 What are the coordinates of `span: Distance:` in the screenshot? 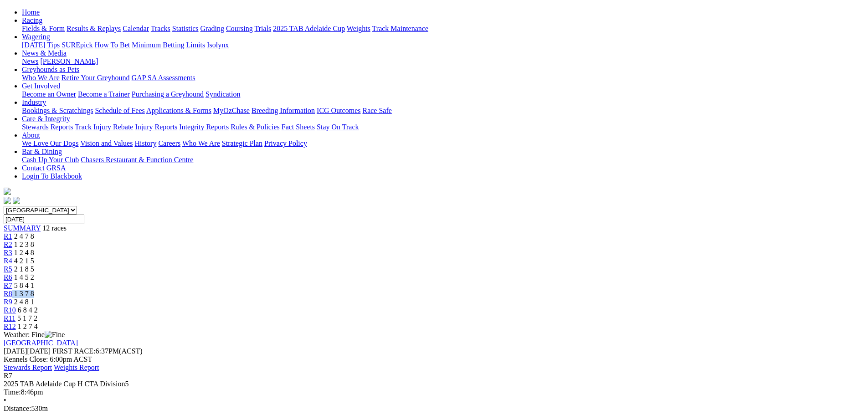 It's located at (17, 408).